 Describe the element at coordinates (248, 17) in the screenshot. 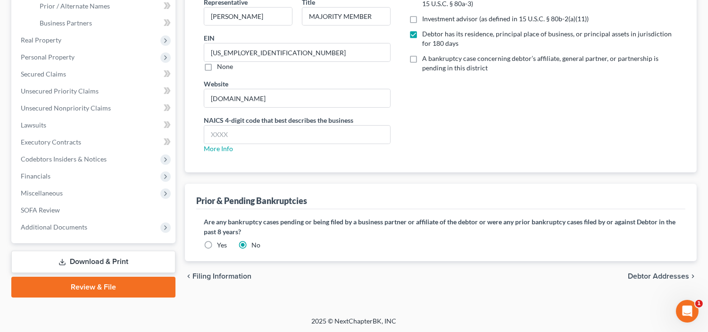

I see `input: Enter representative...` at that location.